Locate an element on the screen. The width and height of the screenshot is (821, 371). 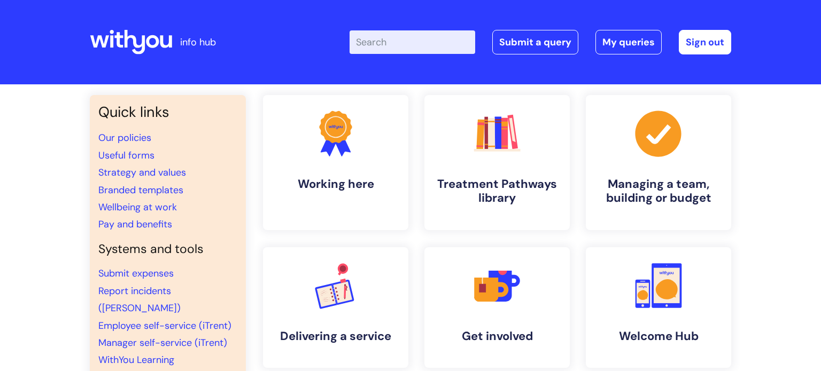
h4: Get involved is located at coordinates (497, 337).